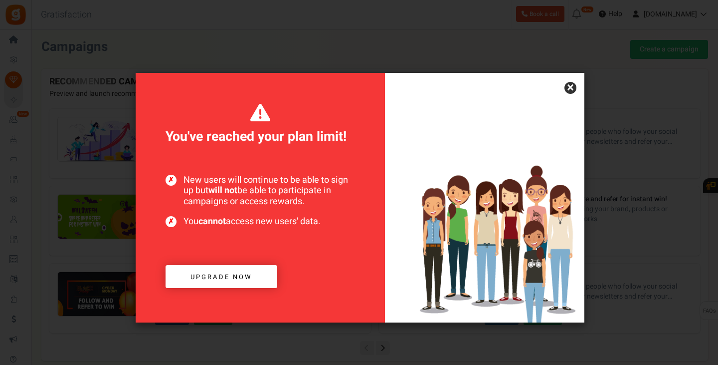  I want to click on img: Increased users, so click(485, 222).